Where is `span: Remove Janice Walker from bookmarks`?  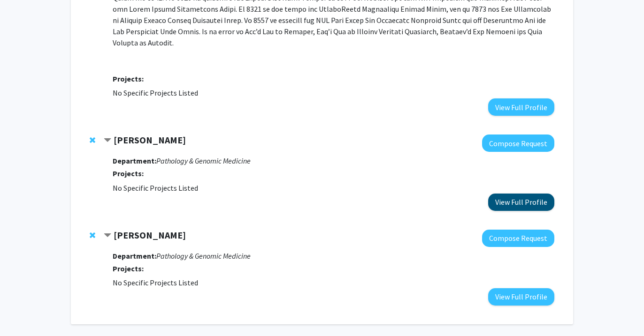 span: Remove Janice Walker from bookmarks is located at coordinates (92, 140).